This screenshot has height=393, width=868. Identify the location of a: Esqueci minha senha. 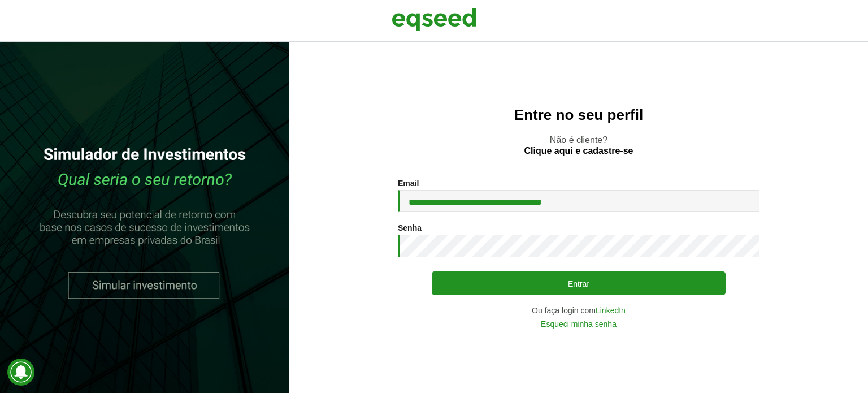
(579, 324).